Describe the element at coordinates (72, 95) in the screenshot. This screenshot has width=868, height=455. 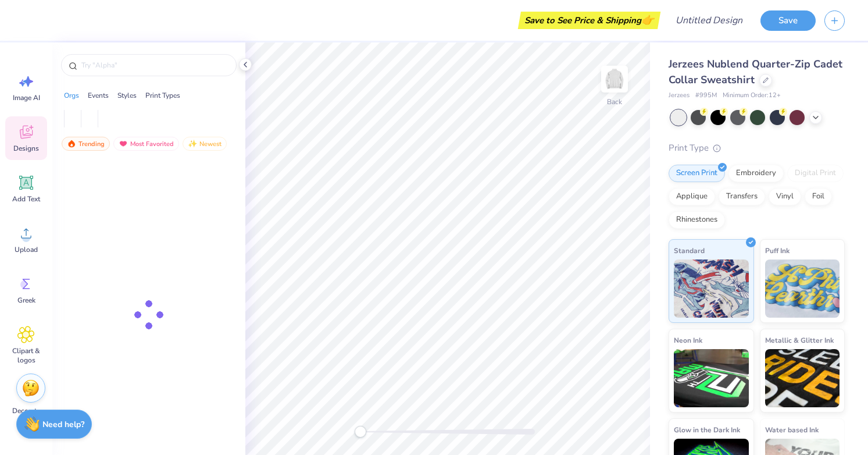
I see `div: Orgs` at that location.